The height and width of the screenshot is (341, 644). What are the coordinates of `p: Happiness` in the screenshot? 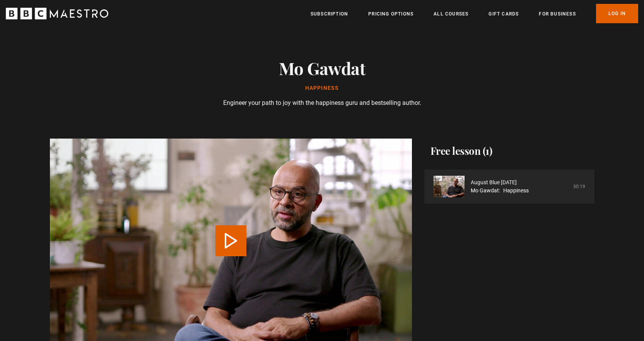 It's located at (322, 88).